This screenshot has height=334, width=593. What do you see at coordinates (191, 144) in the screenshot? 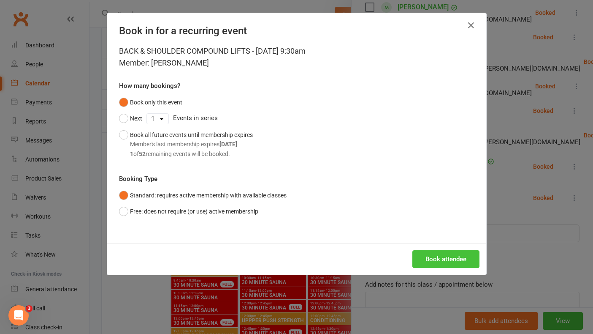
I see `div: Member's last membership expires` at bounding box center [191, 144].